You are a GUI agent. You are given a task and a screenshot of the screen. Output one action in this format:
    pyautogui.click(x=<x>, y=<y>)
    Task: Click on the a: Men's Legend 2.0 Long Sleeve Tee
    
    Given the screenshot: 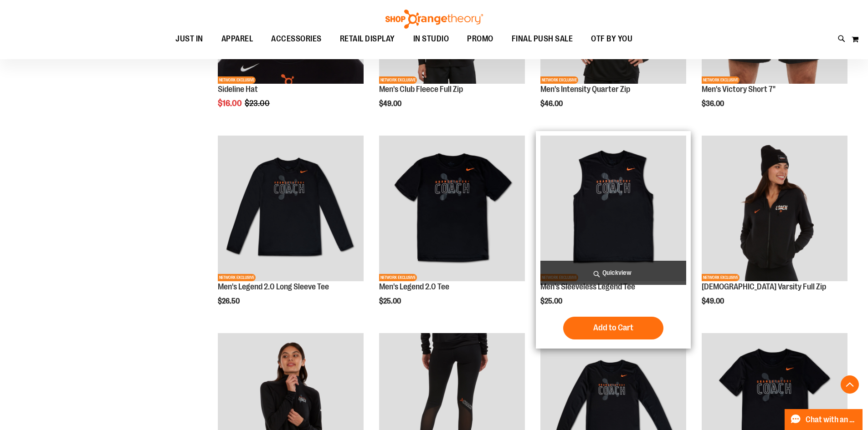 What is the action you would take?
    pyautogui.click(x=273, y=287)
    